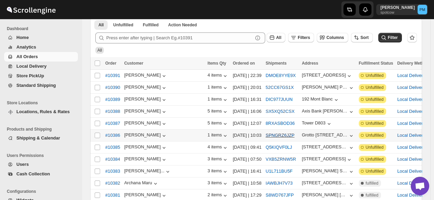 The width and height of the screenshot is (434, 200). I want to click on span: #10390, so click(112, 87).